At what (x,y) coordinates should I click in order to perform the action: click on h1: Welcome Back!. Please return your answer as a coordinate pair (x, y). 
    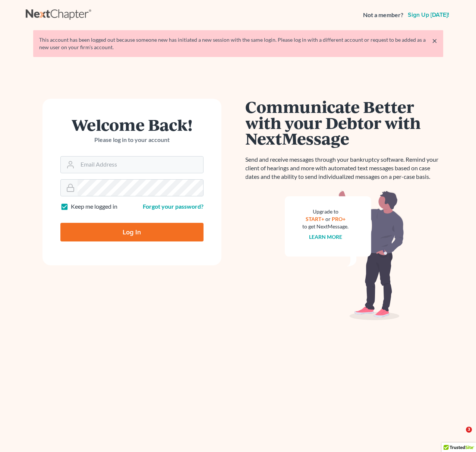
    Looking at the image, I should click on (132, 124).